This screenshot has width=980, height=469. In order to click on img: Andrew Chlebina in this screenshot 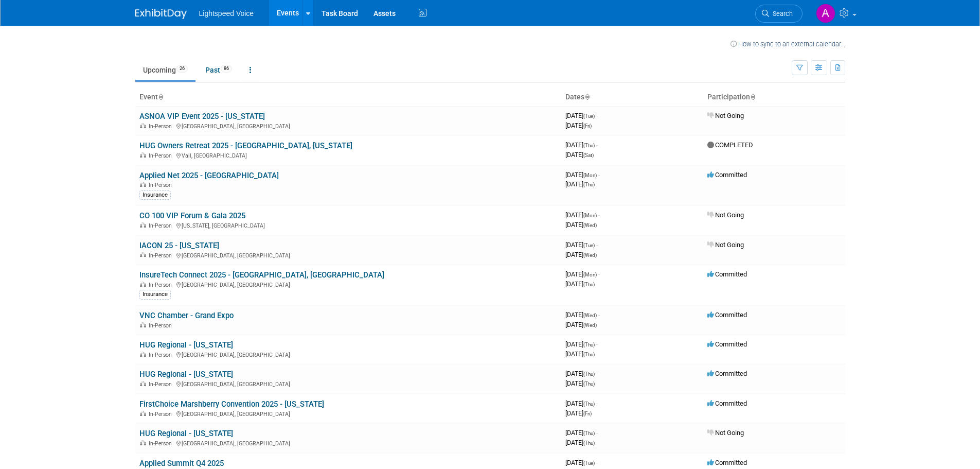, I will do `click(826, 14)`.